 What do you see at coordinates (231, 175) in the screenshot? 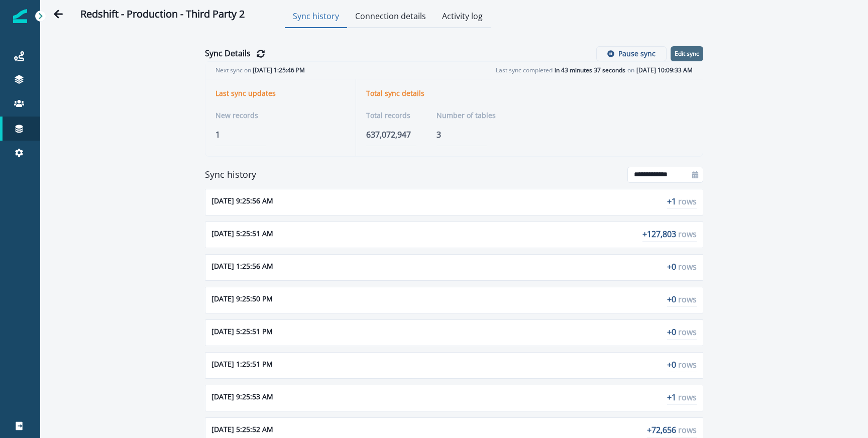
I see `h6: Sync history` at bounding box center [231, 175].